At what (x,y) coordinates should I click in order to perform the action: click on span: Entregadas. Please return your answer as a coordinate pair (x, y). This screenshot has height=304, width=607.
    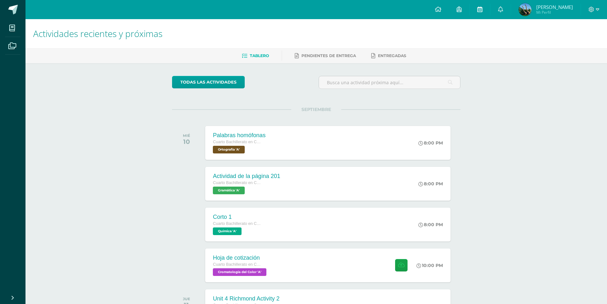
    Looking at the image, I should click on (392, 55).